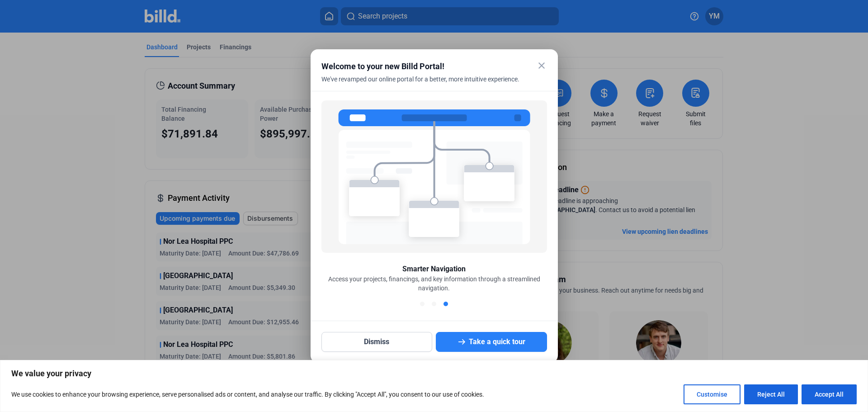 Image resolution: width=868 pixels, height=412 pixels. Describe the element at coordinates (541, 66) in the screenshot. I see `mat-icon: close` at that location.